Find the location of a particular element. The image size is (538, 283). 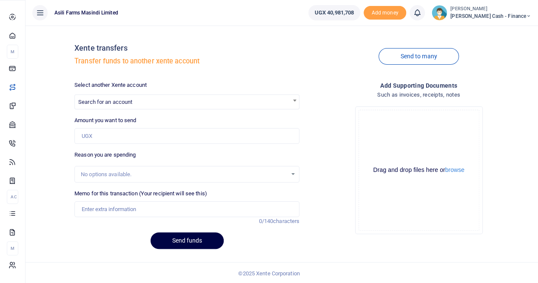

img: profile-user is located at coordinates (440, 13).